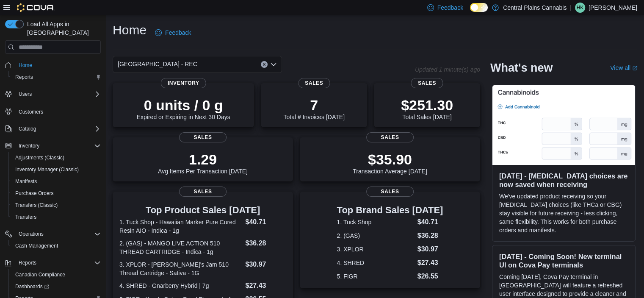  What do you see at coordinates (181, 286) in the screenshot?
I see `dt: 4. SHRED - Gnarberry Hybrid | 7g` at bounding box center [181, 286].